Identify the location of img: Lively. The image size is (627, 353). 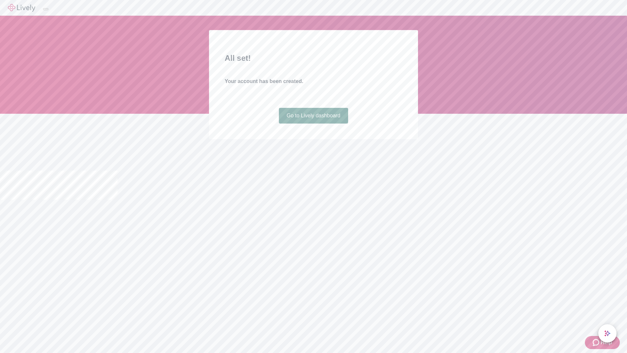
(22, 8).